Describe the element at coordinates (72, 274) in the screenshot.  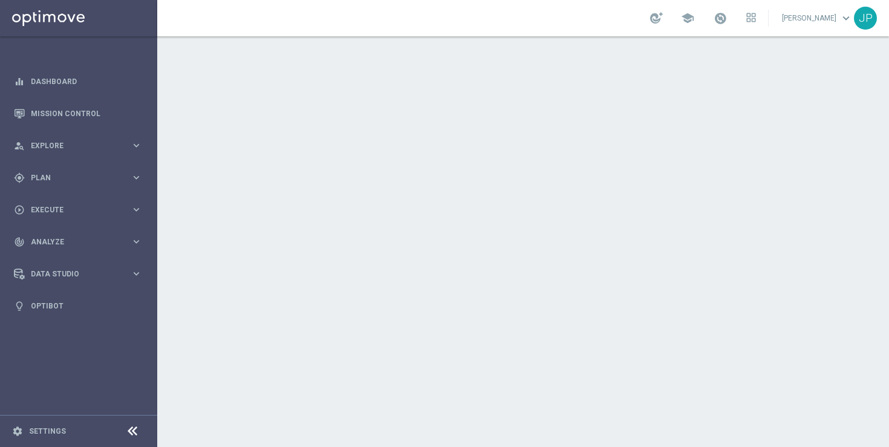
I see `div: Data Studio` at that location.